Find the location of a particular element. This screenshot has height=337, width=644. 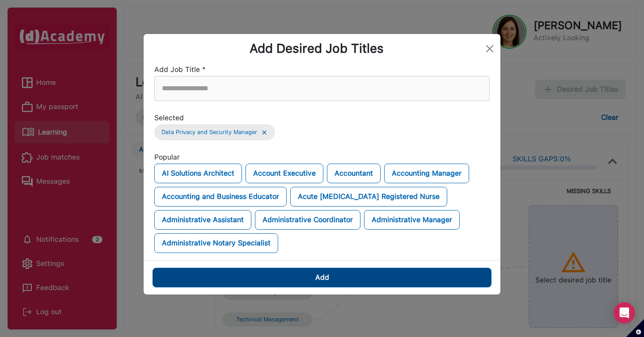

button: Set cookie preferences is located at coordinates (635, 328).